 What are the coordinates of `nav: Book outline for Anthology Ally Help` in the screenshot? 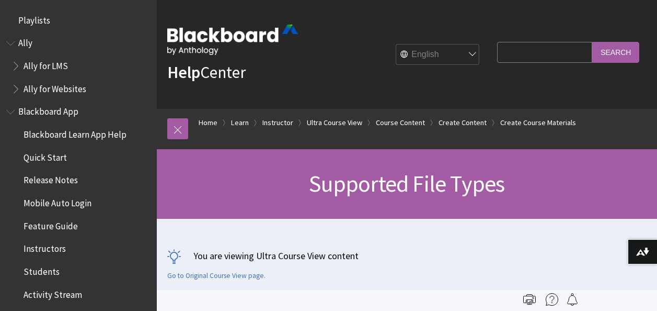 It's located at (78, 66).